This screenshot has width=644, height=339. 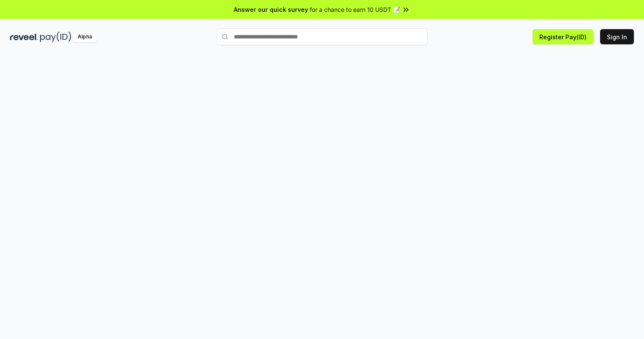 What do you see at coordinates (85, 36) in the screenshot?
I see `div: Alpha` at bounding box center [85, 36].